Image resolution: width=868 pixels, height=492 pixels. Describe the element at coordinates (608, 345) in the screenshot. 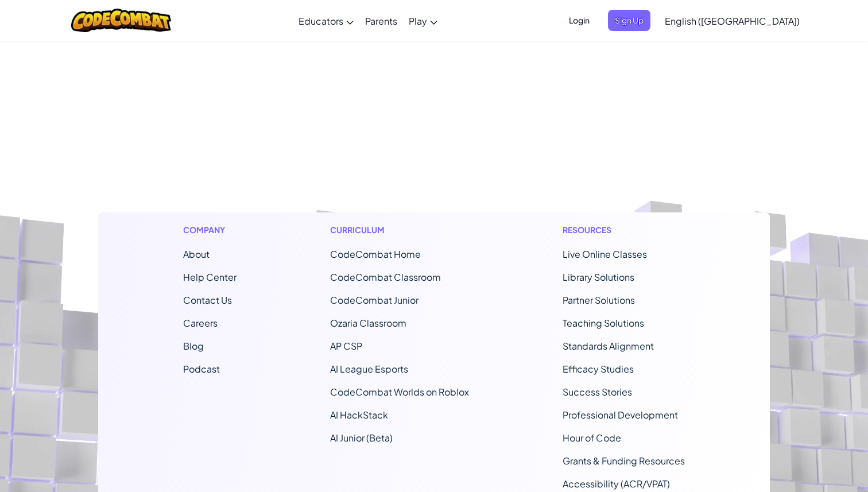

I see `a: Standards Alignment` at that location.